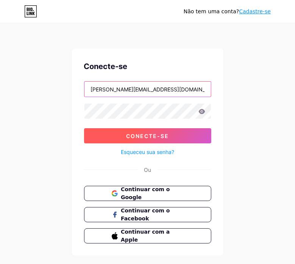  What do you see at coordinates (148, 193) in the screenshot?
I see `button: Continuar com o Google` at bounding box center [148, 193].